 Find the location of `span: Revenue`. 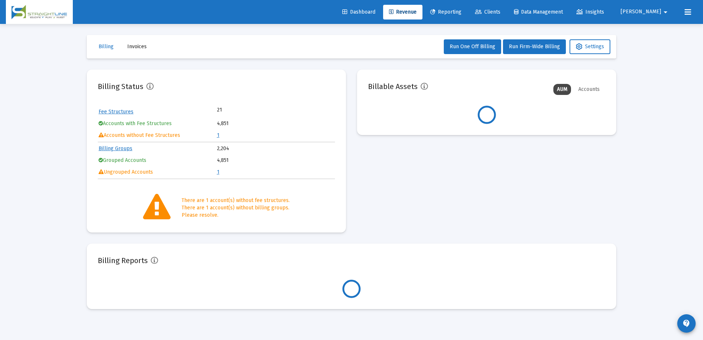

span: Revenue is located at coordinates (403, 12).